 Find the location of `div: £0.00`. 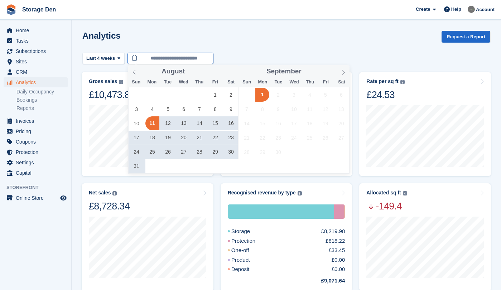

div: £0.00 is located at coordinates (339, 270).